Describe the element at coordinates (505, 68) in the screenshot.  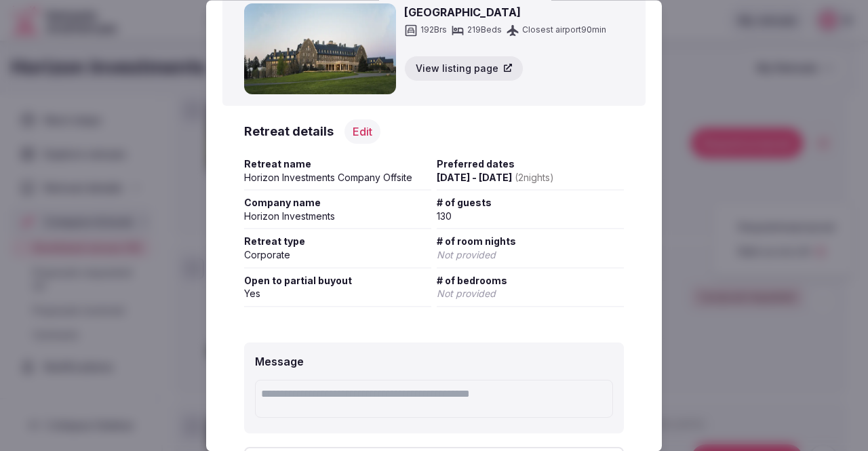
I see `a: View listing page` at that location.